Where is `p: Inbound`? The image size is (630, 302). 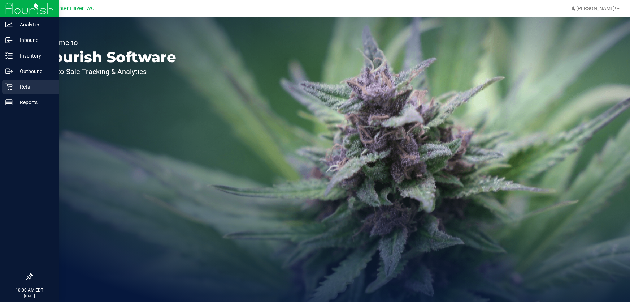
p: Inbound is located at coordinates (34, 40).